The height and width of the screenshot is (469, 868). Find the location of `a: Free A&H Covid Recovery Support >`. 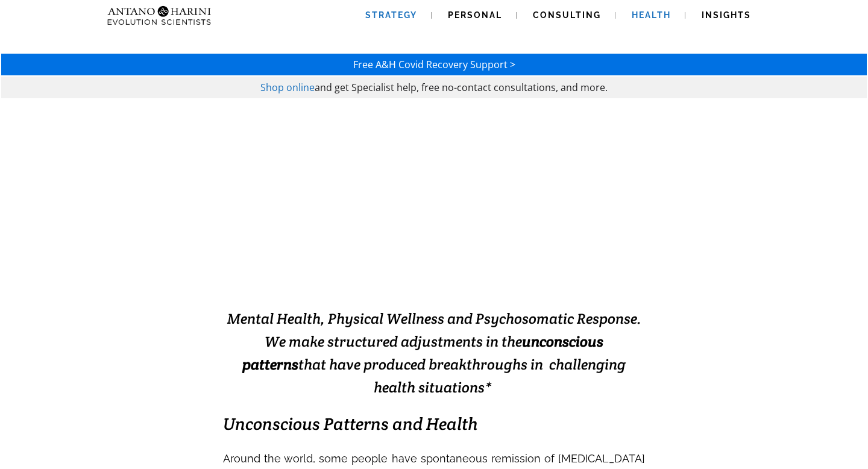

a: Free A&H Covid Recovery Support > is located at coordinates (434, 65).